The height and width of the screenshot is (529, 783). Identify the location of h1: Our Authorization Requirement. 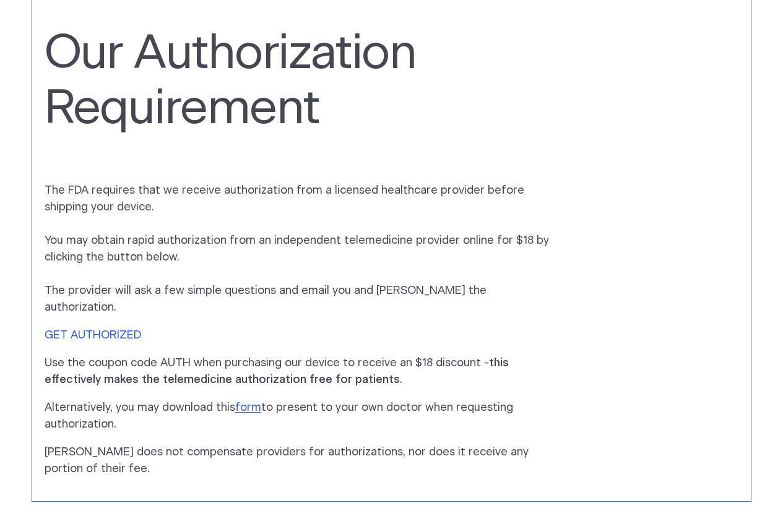
(286, 81).